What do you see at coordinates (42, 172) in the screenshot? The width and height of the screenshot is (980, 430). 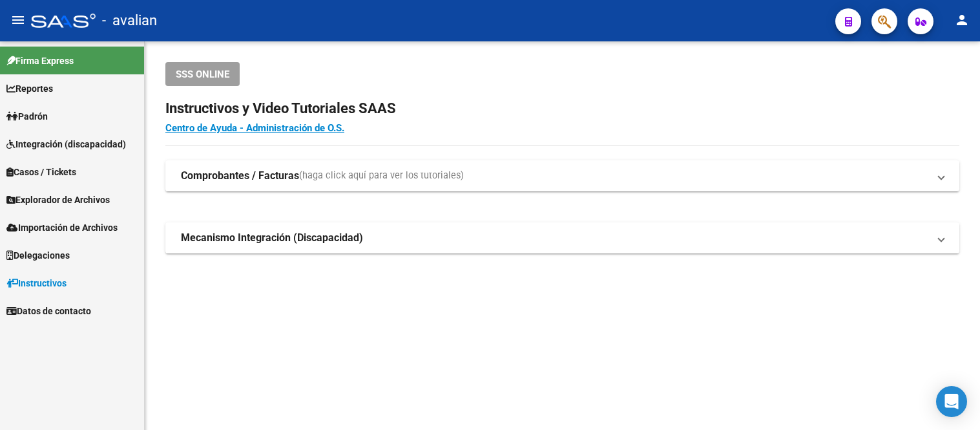 I see `span: Casos / Tickets` at bounding box center [42, 172].